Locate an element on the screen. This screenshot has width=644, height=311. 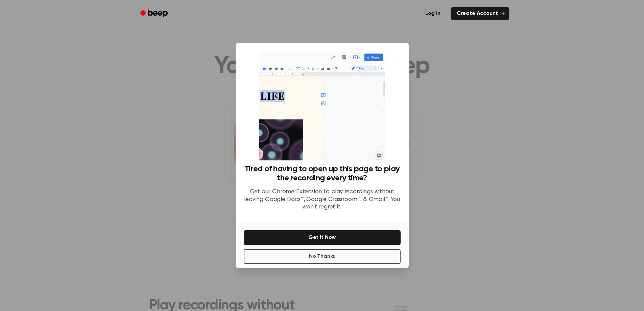
p: Get our Chrome Extension to play recordings without leaving Google Docs™, Google Classroom™, & Gm... is located at coordinates (322, 200).